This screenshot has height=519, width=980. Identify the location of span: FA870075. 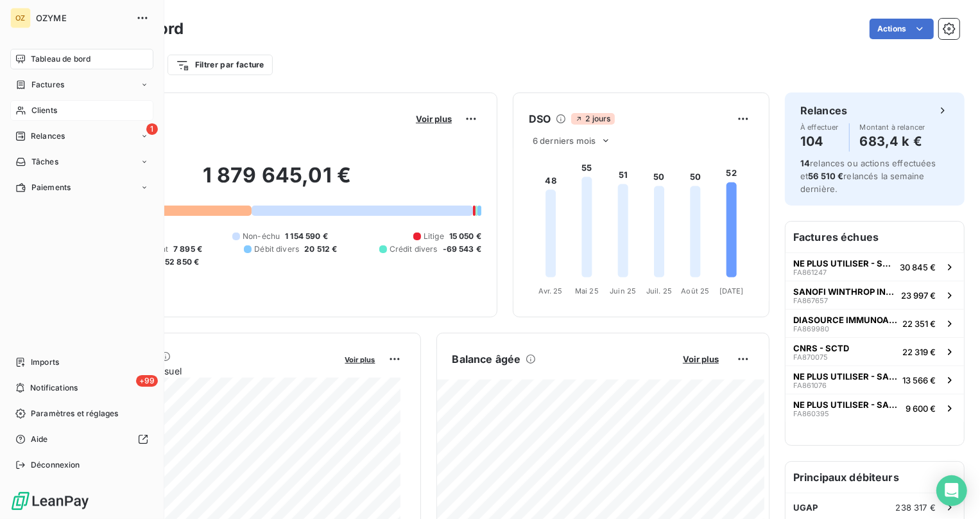
(811, 357).